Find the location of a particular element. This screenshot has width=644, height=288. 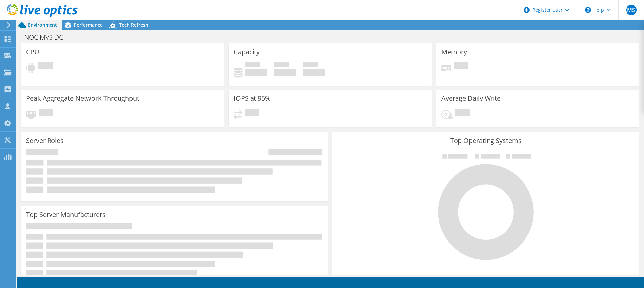

h1: NOC MV3 DC is located at coordinates (47, 37).